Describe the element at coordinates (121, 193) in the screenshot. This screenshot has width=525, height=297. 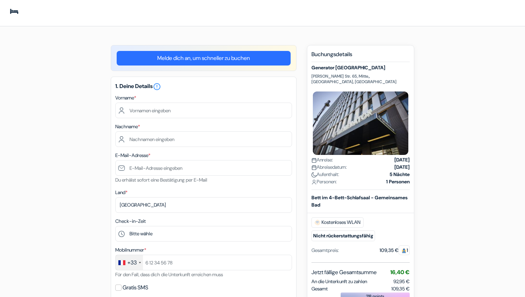
I see `label: Land` at that location.